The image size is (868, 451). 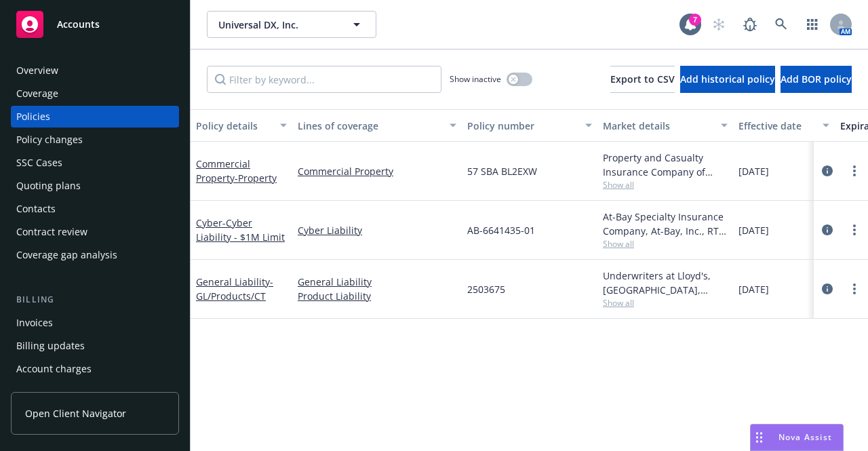 I want to click on span: Add BOR policy, so click(x=816, y=79).